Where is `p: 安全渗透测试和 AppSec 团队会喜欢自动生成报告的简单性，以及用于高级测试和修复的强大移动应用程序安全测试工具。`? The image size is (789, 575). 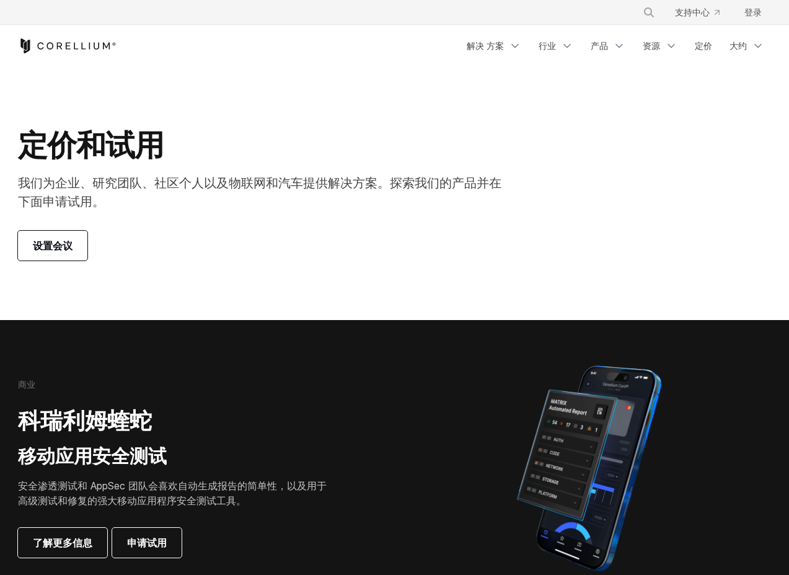 p: 安全渗透测试和 AppSec 团队会喜欢自动生成报告的简单性，以及用于高级测试和修复的强大移动应用程序安全测试工具。 is located at coordinates (177, 493).